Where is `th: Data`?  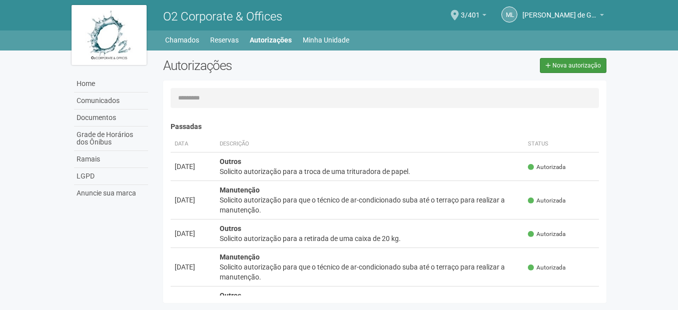
th: Data is located at coordinates (193, 144).